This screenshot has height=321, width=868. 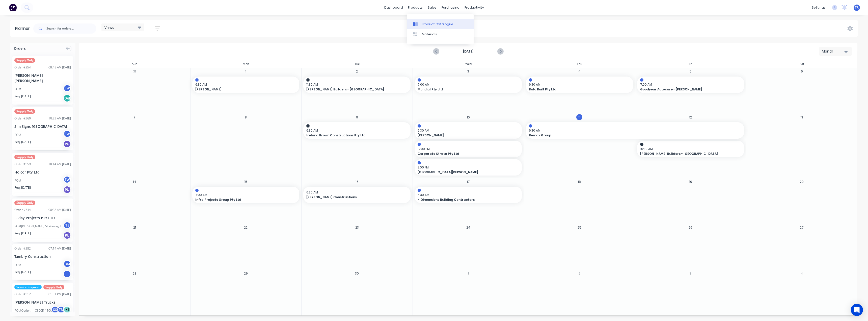 What do you see at coordinates (691, 273) in the screenshot?
I see `button: 3` at bounding box center [691, 273].